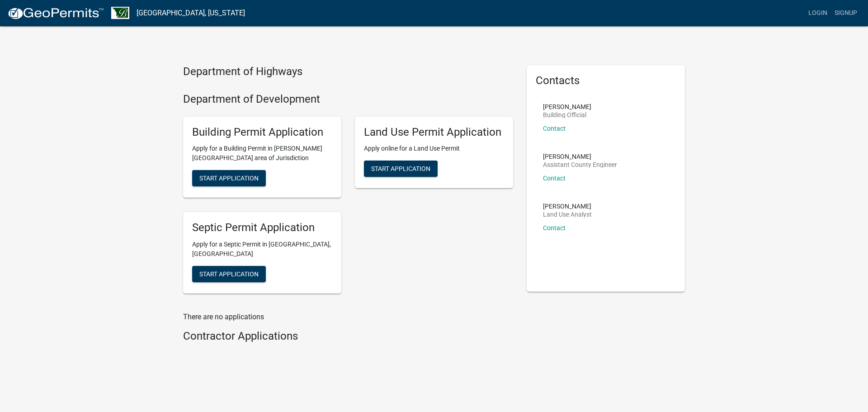  What do you see at coordinates (348, 99) in the screenshot?
I see `h4: Department of Development` at bounding box center [348, 99].